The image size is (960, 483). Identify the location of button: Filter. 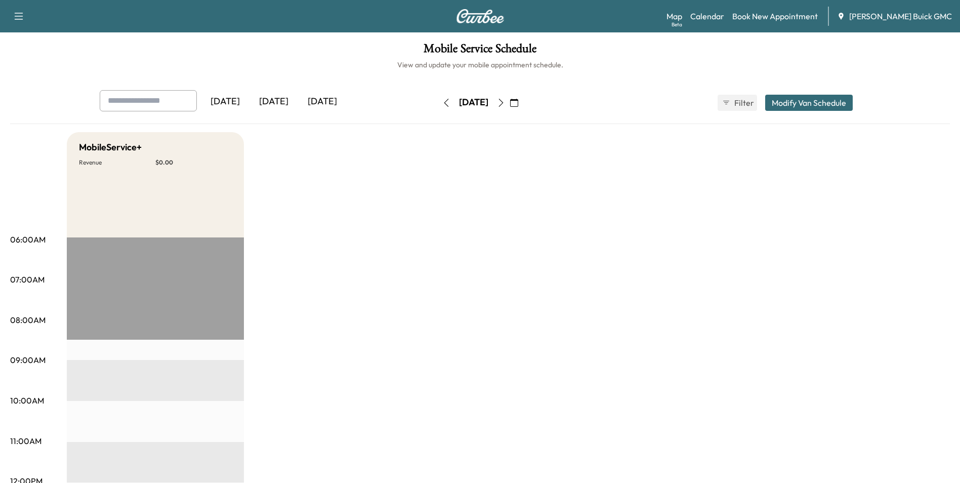
(738, 103).